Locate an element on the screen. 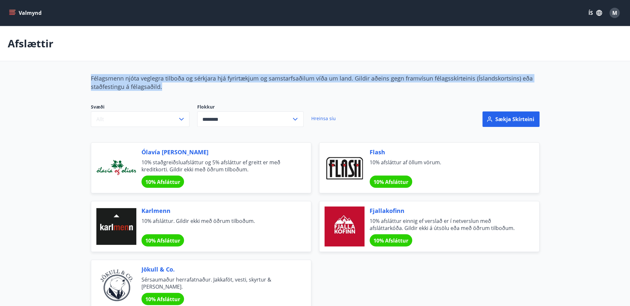  button: Sækja skírteini is located at coordinates (511, 119).